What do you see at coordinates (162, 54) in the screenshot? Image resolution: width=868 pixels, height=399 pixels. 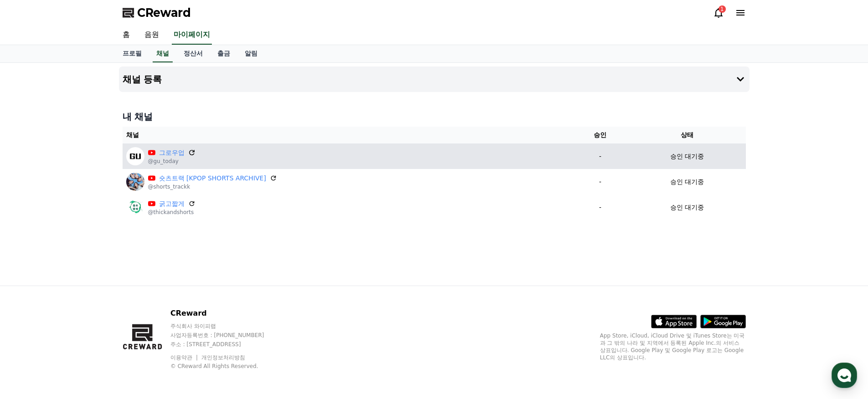 I see `a: 채널` at bounding box center [162, 54].